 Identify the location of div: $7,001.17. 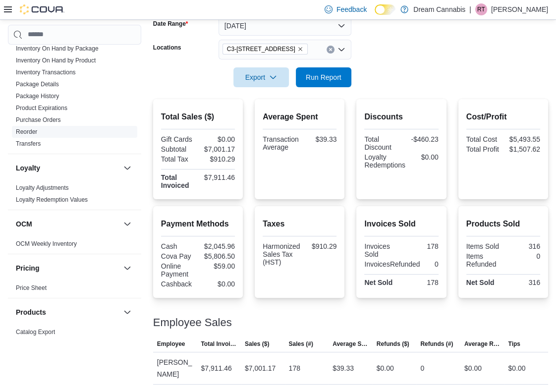
(217, 149).